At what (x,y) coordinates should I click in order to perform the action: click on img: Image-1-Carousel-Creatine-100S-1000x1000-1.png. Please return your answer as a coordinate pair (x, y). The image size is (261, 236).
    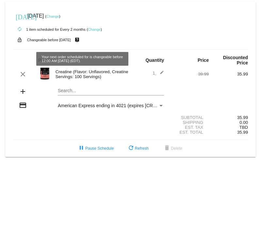
    Looking at the image, I should click on (45, 73).